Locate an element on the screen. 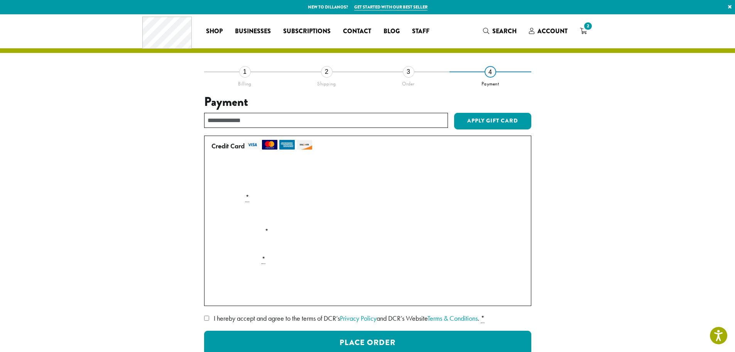 The height and width of the screenshot is (352, 735). div: Shipping is located at coordinates (327, 82).